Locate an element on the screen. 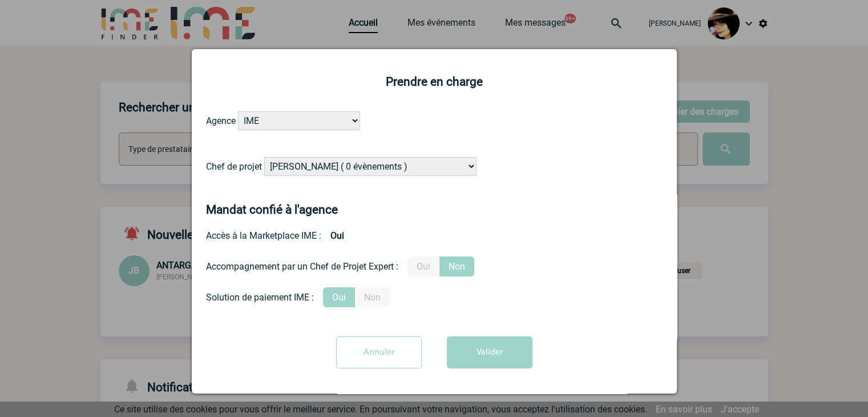 The image size is (868, 417). div: Conformité aux process achat client, Prise en charge de la facturation, Mutualisation de plusieur... is located at coordinates (435, 297).